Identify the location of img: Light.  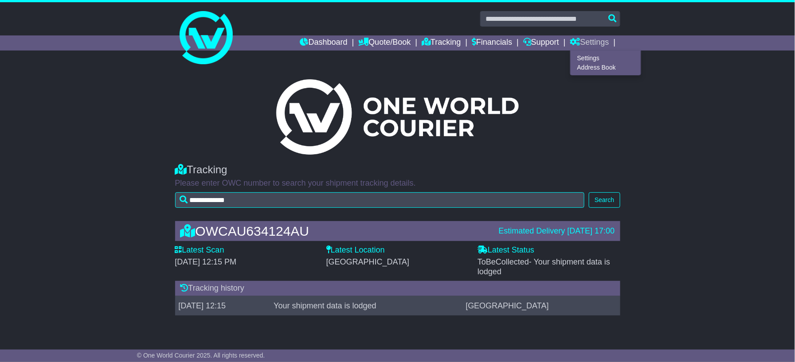
(397, 117).